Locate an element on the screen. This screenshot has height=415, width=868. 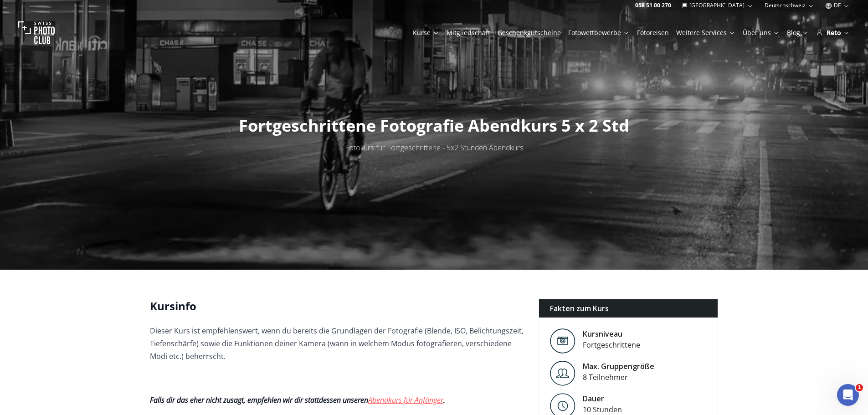
p: Dieser Kurs ist empfehlenswert, wenn du bereits die Grundlagen der Fotografie (Blende, ISO, Belic... is located at coordinates (337, 344).